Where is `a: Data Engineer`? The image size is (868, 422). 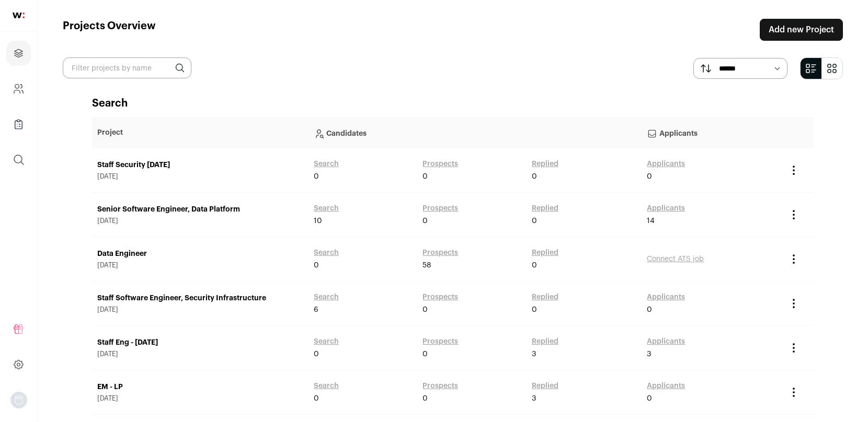
a: Data Engineer is located at coordinates (201, 254).